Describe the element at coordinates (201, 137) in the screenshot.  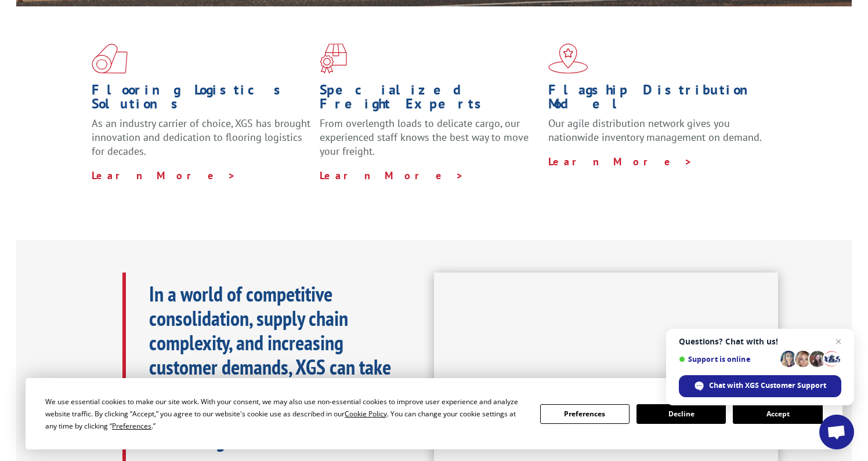
I see `span: As an industry carrier of choice, XGS has brought innovation and dedication to flooring logistics...` at that location.